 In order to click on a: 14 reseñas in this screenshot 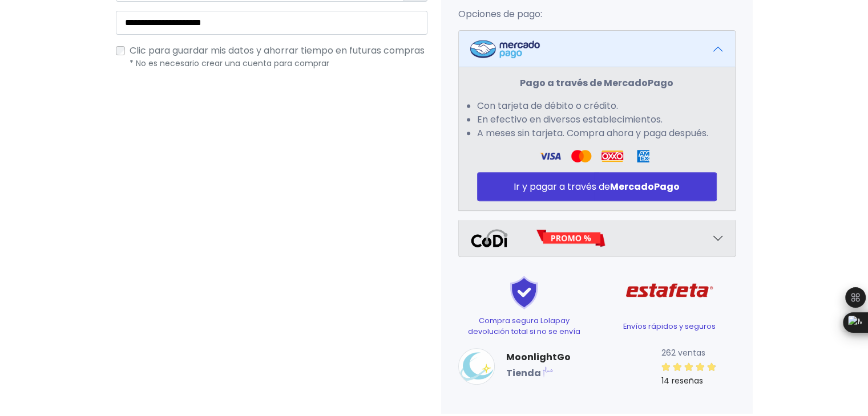, I will do `click(699, 374)`.